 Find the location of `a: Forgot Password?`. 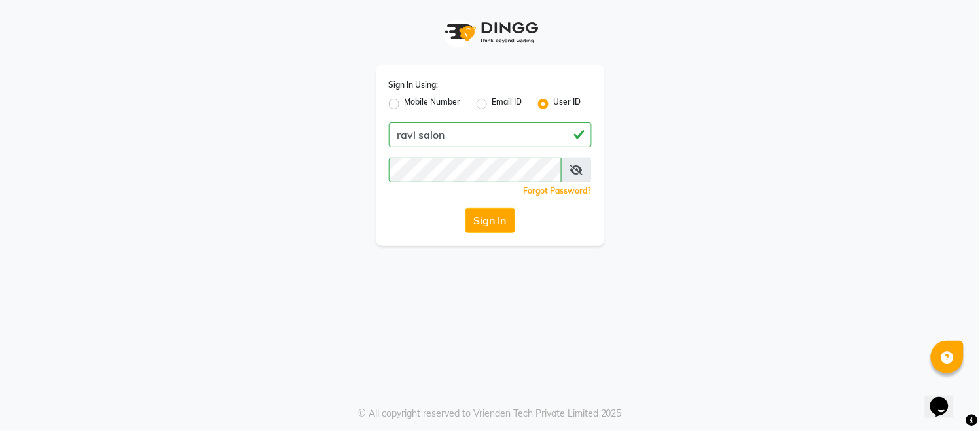

a: Forgot Password? is located at coordinates (558, 190).